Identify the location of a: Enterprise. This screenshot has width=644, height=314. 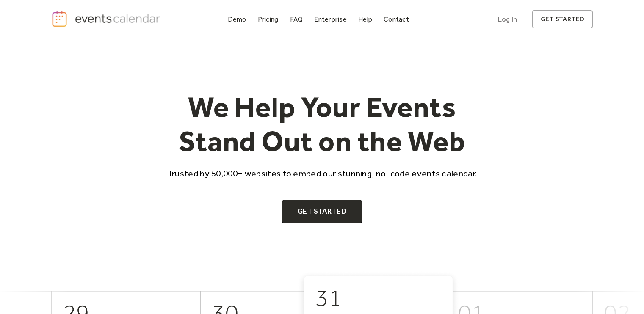
(330, 19).